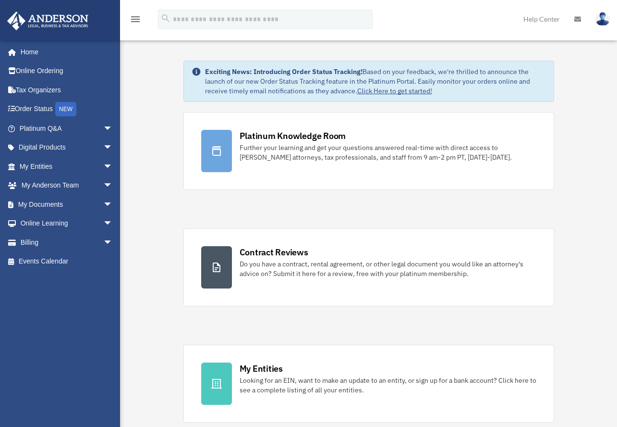 The image size is (617, 427). Describe the element at coordinates (274, 252) in the screenshot. I see `div: Contract Reviews` at that location.